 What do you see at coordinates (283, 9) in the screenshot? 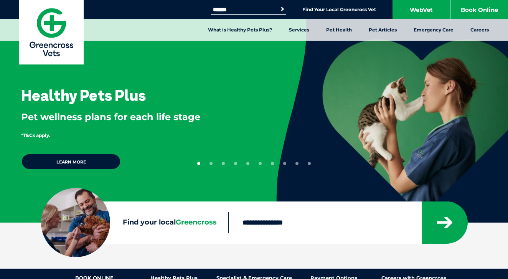
I see `button: Search` at bounding box center [283, 9].